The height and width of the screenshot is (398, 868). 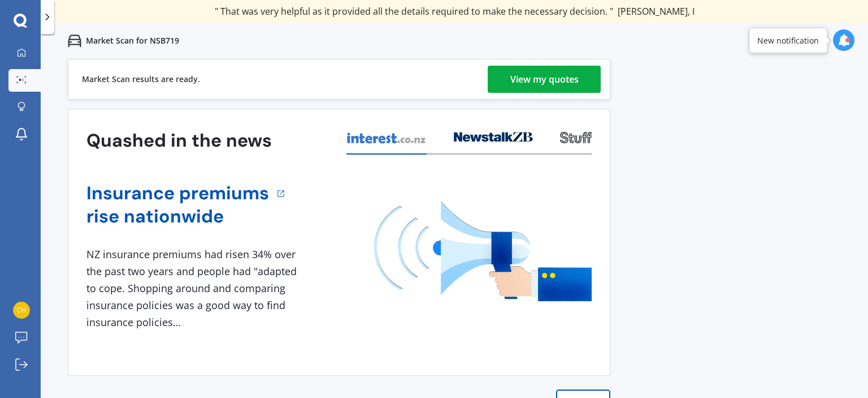 I want to click on h3: Quashed in the news, so click(x=179, y=140).